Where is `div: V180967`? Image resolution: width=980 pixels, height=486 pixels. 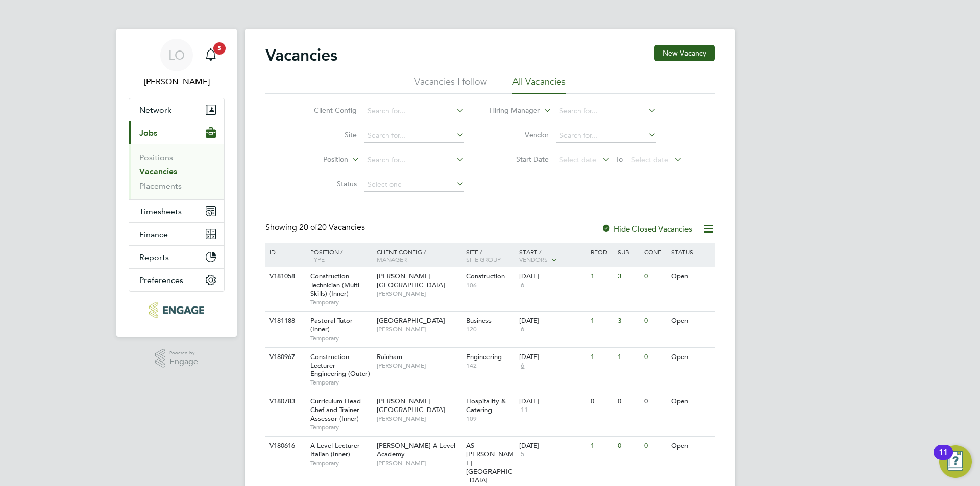
div: V180967 is located at coordinates (285, 357).